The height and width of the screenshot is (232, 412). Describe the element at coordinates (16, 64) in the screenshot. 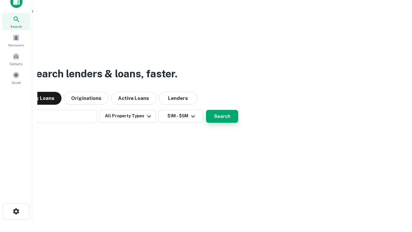

I see `span: Contacts` at that location.